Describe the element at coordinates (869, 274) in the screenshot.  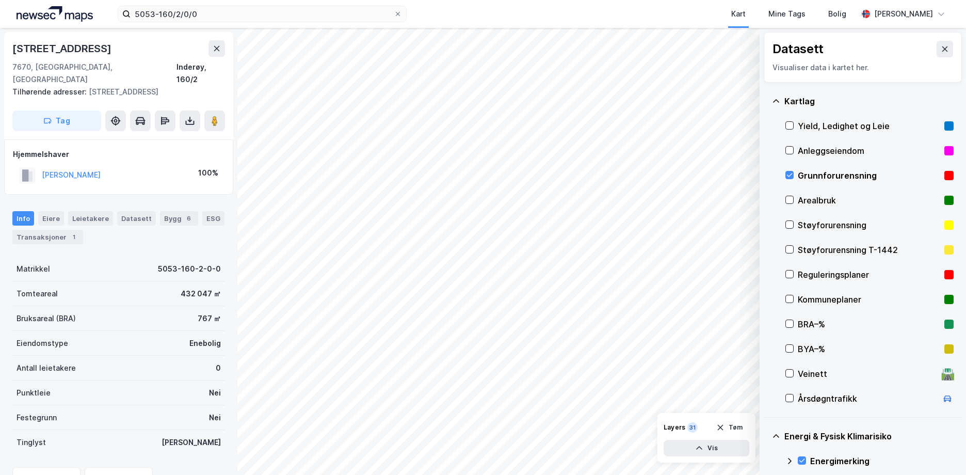
I see `div: Reguleringsplaner` at that location.